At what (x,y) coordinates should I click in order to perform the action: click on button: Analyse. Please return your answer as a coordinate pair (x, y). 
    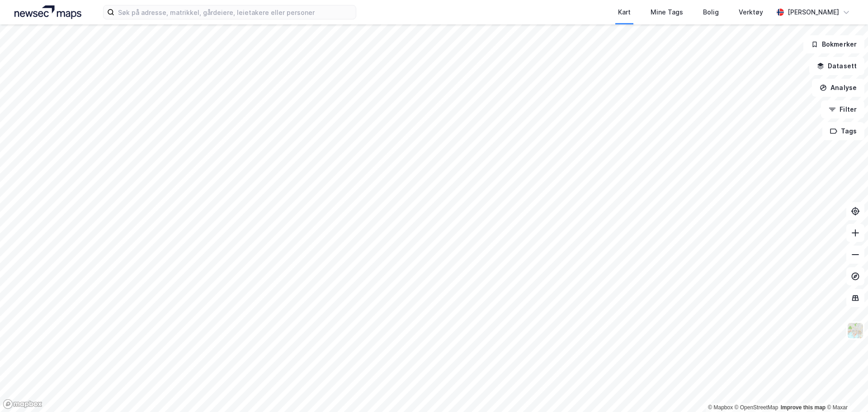
    Looking at the image, I should click on (838, 88).